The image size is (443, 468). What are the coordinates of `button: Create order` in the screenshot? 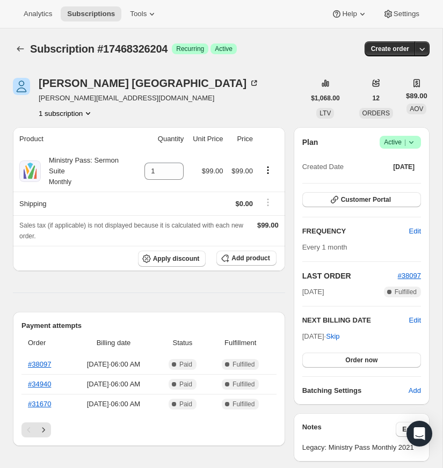 It's located at (390, 49).